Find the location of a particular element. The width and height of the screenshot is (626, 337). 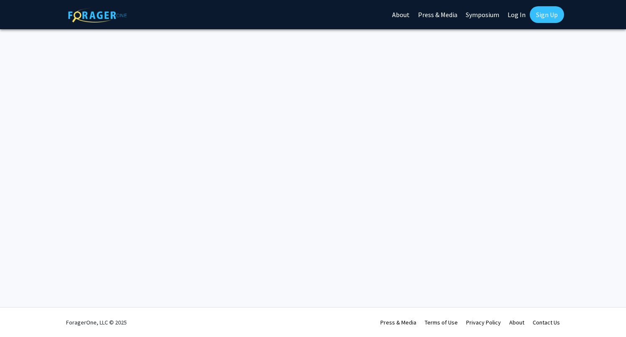

a: About is located at coordinates (516, 323).